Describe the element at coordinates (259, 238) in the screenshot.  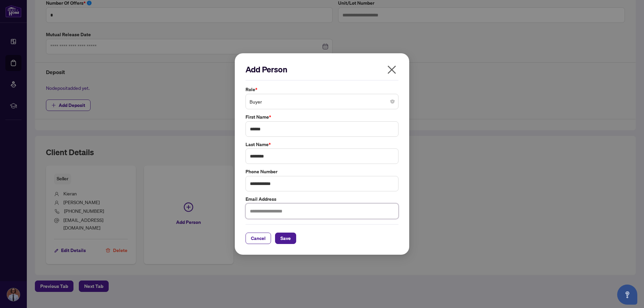
I see `span: Cancel` at that location.